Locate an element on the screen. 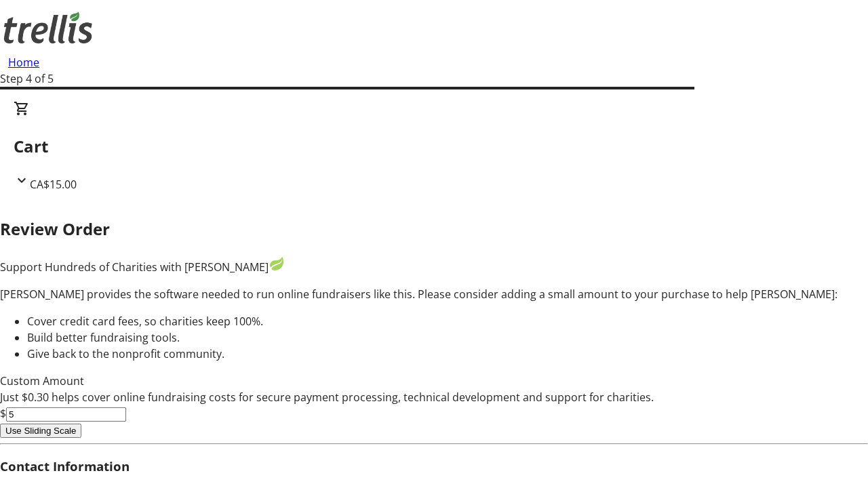 Image resolution: width=868 pixels, height=488 pixels. li: Give back to the nonprofit community. is located at coordinates (448, 354).